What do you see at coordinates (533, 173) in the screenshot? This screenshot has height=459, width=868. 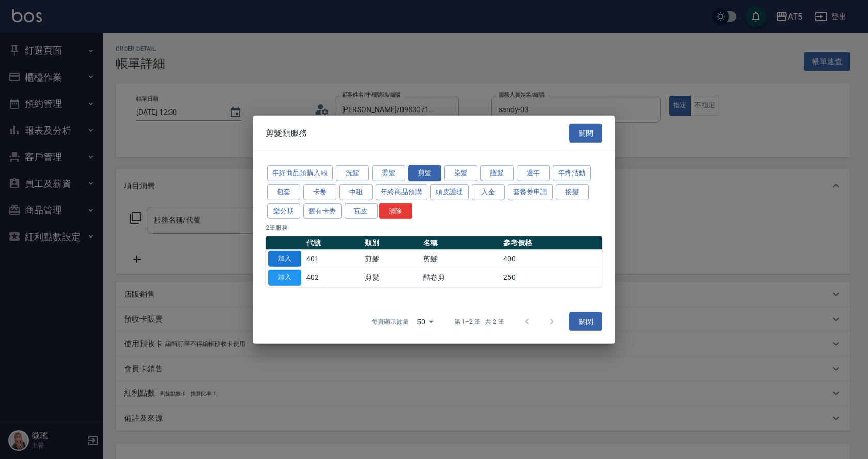 I see `button: 過年` at bounding box center [533, 173].